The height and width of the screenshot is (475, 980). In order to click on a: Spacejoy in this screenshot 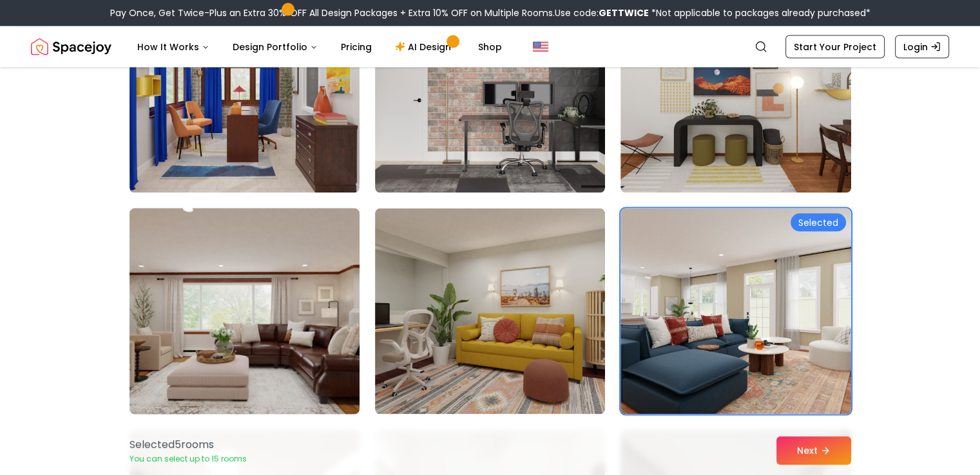, I will do `click(71, 46)`.